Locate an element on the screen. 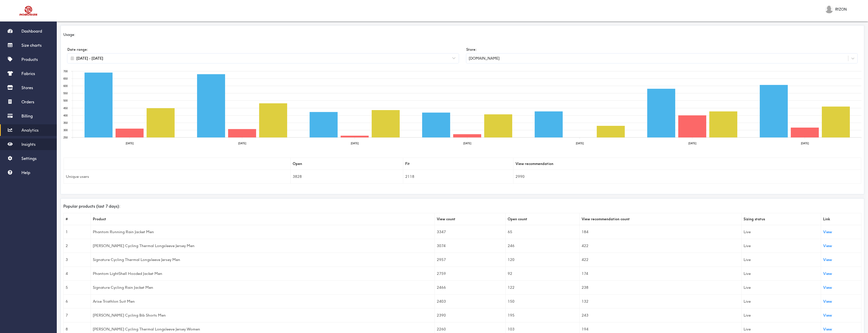  td: 174 is located at coordinates (661, 273).